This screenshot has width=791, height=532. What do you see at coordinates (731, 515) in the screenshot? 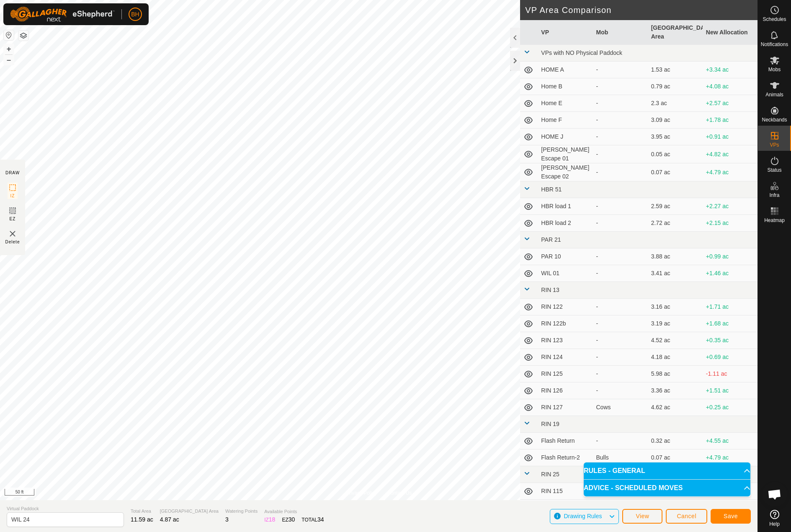
I see `span: Save` at bounding box center [731, 515].